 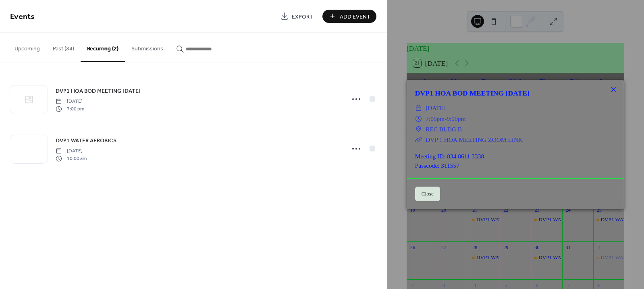 What do you see at coordinates (63, 46) in the screenshot?
I see `button: Past (84)` at bounding box center [63, 46].